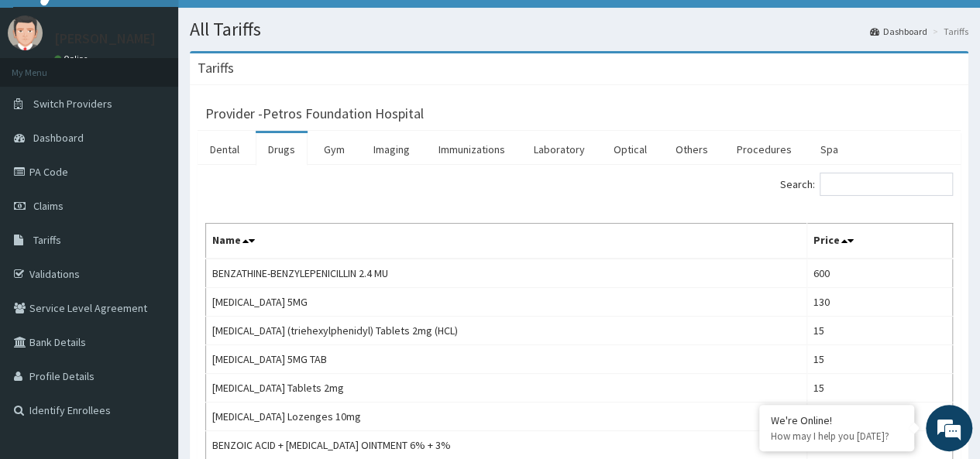 Image resolution: width=980 pixels, height=459 pixels. Describe the element at coordinates (837, 436) in the screenshot. I see `p: How may I help you today?` at that location.